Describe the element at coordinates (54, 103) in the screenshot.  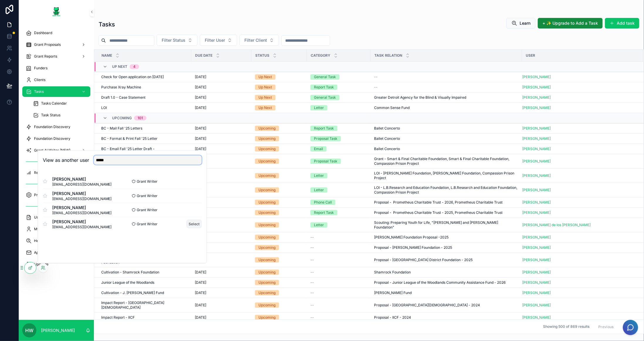
I see `span: Tasks Calendar` at that location.